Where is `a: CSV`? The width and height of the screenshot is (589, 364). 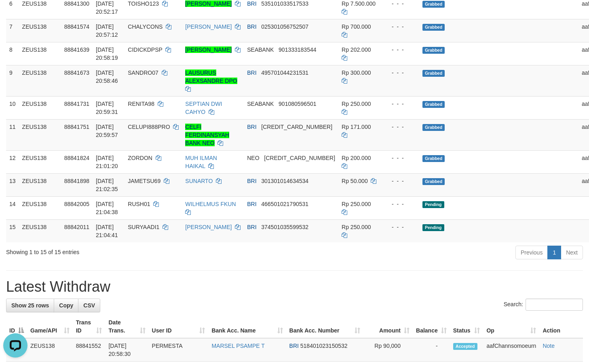
a: CSV is located at coordinates (89, 306).